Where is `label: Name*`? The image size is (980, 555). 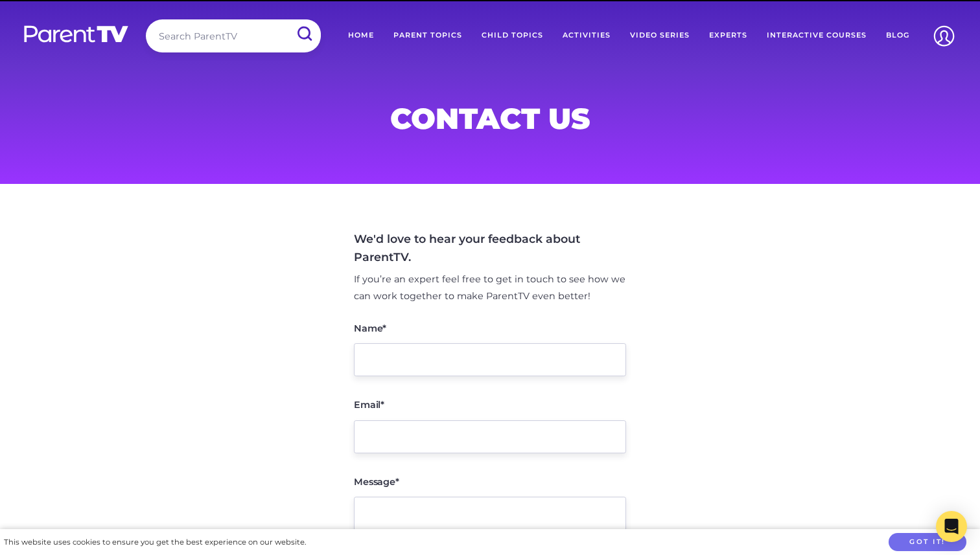 label: Name* is located at coordinates (370, 329).